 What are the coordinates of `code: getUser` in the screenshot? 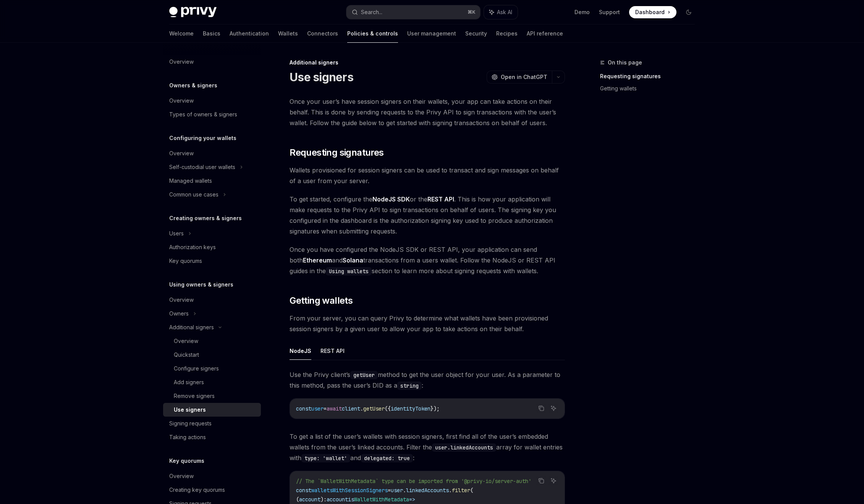 It's located at (364, 375).